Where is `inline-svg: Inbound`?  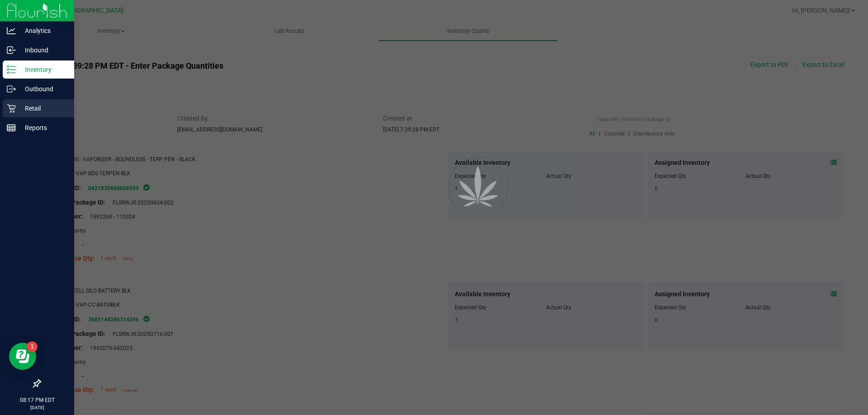 inline-svg: Inbound is located at coordinates (11, 50).